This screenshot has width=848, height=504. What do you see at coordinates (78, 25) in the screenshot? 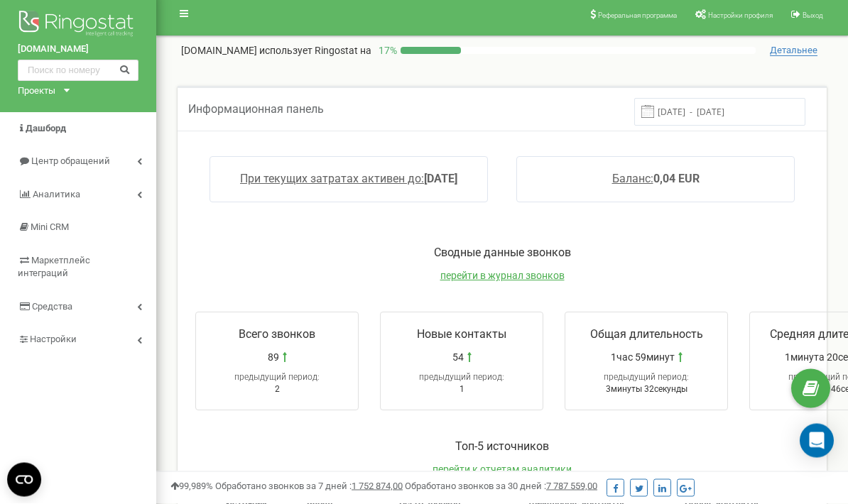
I see `img: Ringostat logo` at bounding box center [78, 25].